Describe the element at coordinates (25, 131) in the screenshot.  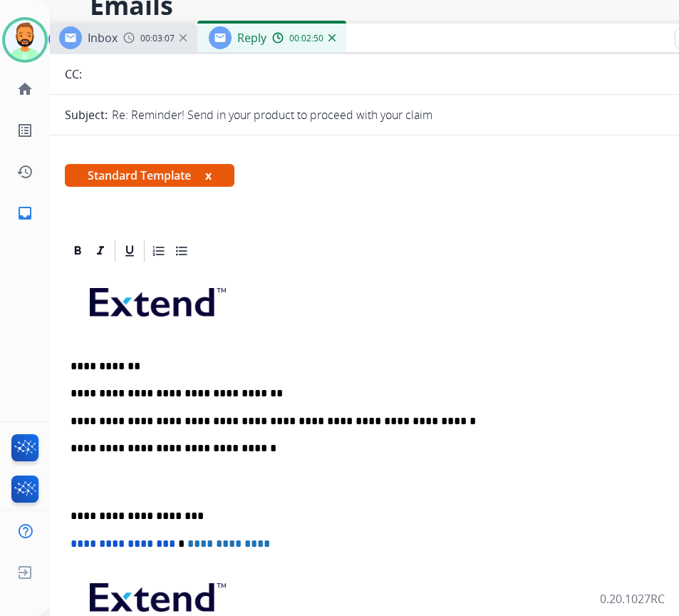
I see `mat-icon: list_alt` at that location.